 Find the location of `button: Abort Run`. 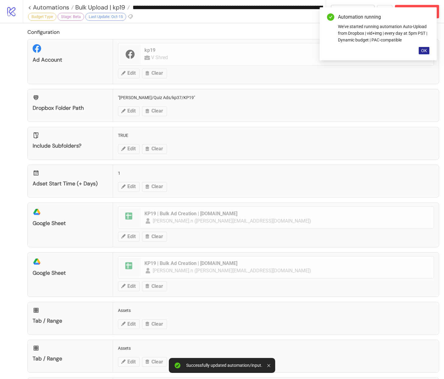

button: Abort Run is located at coordinates (417, 12).